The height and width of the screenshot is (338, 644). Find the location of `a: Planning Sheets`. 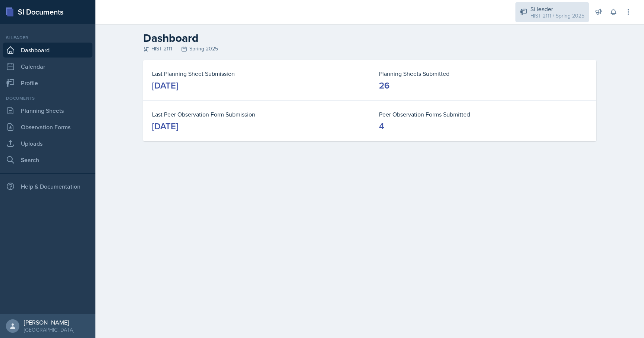

a: Planning Sheets is located at coordinates (48, 111).